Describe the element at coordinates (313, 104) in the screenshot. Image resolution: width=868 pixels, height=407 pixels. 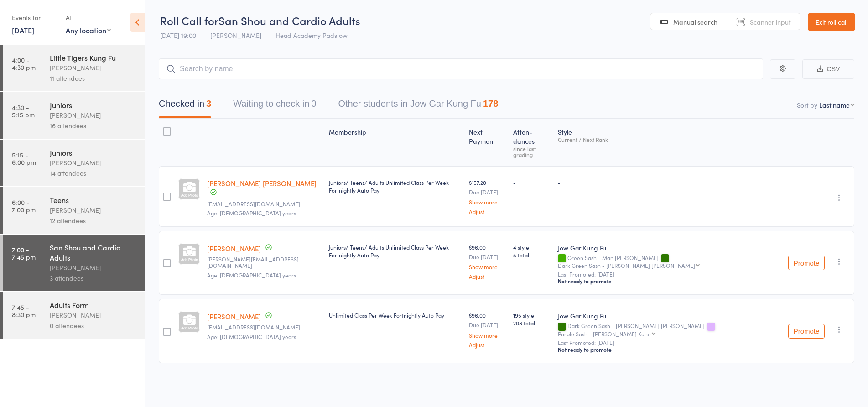
I see `div: 0` at that location.